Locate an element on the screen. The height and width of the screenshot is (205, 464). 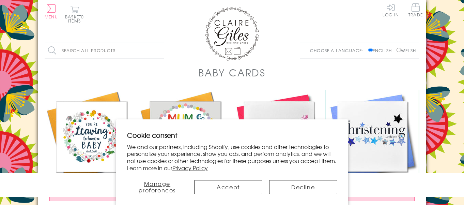
p: We and our partners, including Shopify, use cookies and other technologies to personalize your ex... is located at coordinates (232, 157).